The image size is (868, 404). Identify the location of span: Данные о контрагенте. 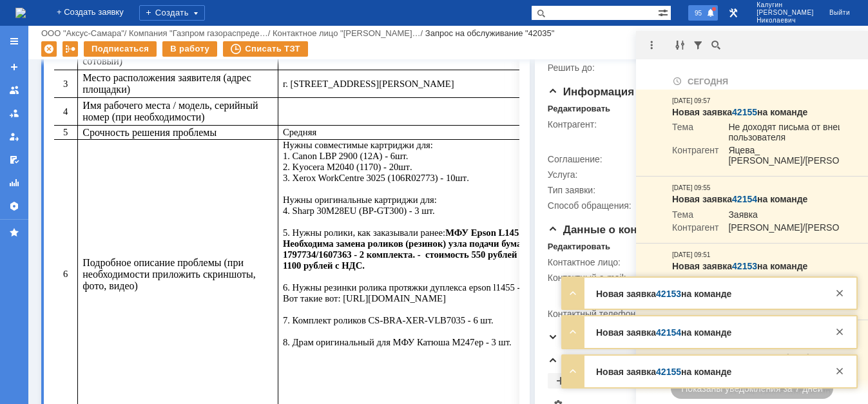
(616, 229).